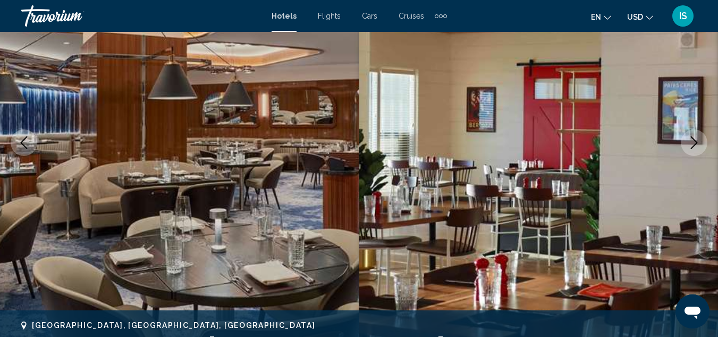 The width and height of the screenshot is (718, 337). What do you see at coordinates (640, 16) in the screenshot?
I see `button: Change currency` at bounding box center [640, 16].